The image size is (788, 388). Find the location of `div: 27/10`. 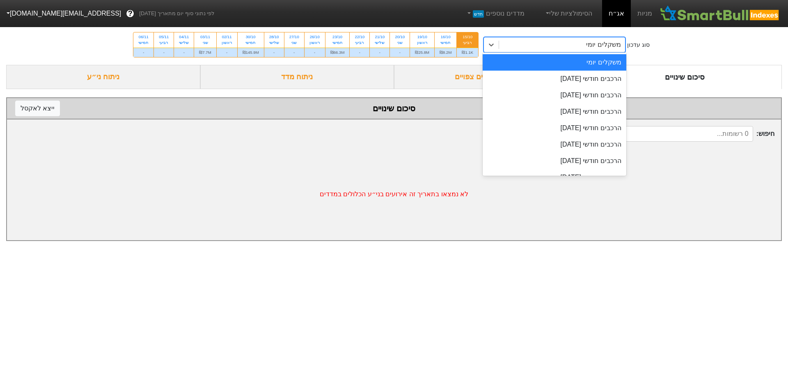

div: 27/10 is located at coordinates (294, 37).